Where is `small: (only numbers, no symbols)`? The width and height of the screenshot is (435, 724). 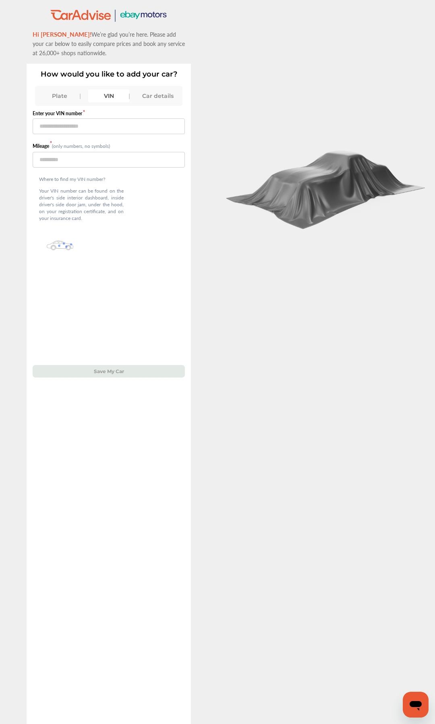
small: (only numbers, no symbols) is located at coordinates (81, 146).